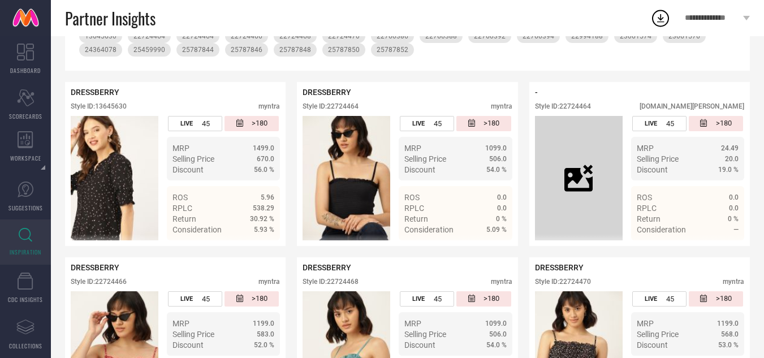 The height and width of the screenshot is (358, 764). I want to click on span: 583.0, so click(265, 334).